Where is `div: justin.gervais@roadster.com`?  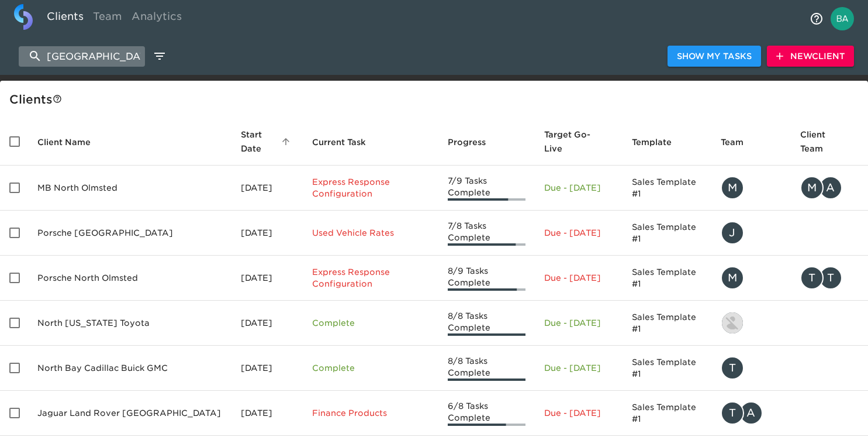
div: justin.gervais@roadster.com is located at coordinates (751, 232).